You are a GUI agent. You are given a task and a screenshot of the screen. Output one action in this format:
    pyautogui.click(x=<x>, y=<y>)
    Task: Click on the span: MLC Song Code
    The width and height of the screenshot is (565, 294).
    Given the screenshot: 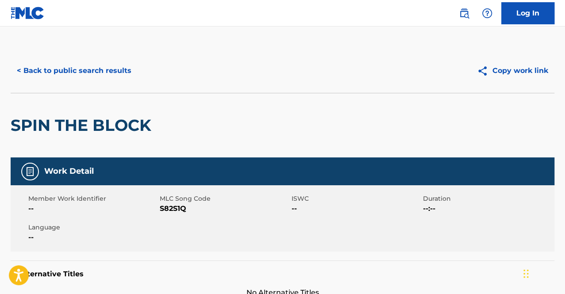 What is the action you would take?
    pyautogui.click(x=224, y=199)
    